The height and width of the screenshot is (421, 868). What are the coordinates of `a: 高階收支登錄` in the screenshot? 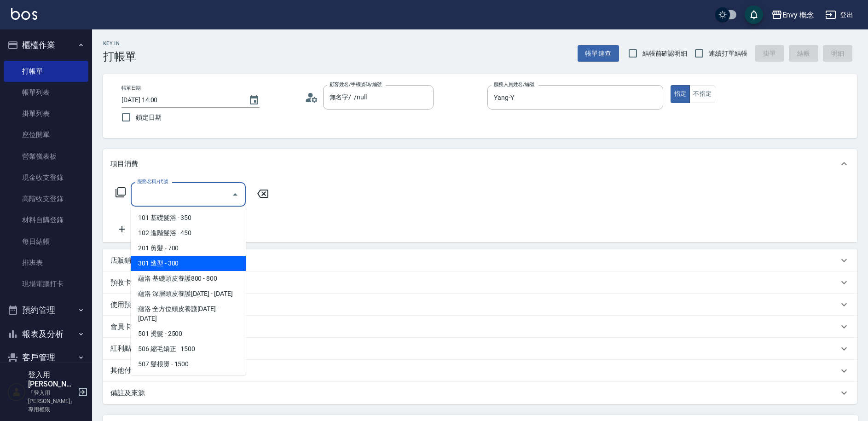 It's located at (46, 199).